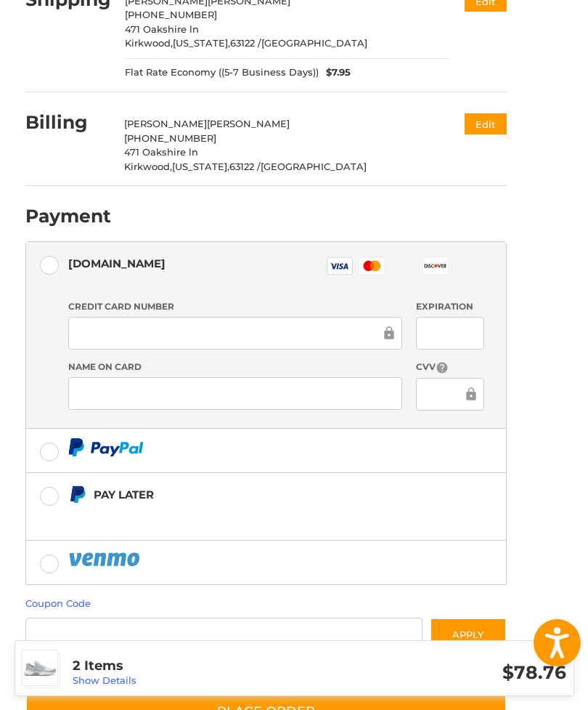 The height and width of the screenshot is (710, 588). I want to click on h2: Billing, so click(67, 122).